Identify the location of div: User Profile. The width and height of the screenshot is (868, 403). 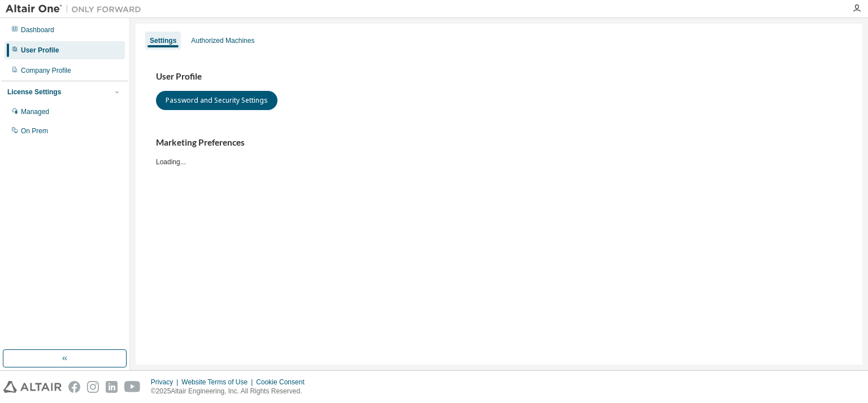
(39, 50).